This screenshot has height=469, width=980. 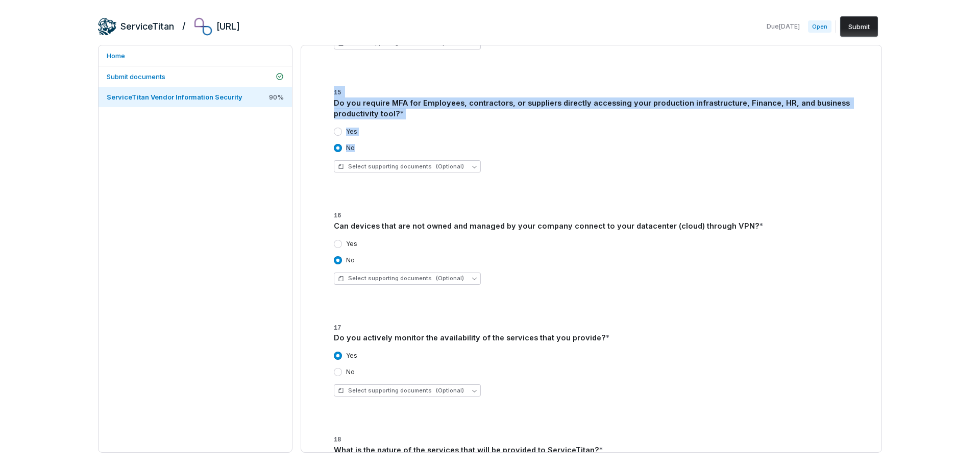 What do you see at coordinates (598, 226) in the screenshot?
I see `div: Can devices that are not owned and managed by your company connect to your datacenter (cloud) thr...` at bounding box center [598, 226].